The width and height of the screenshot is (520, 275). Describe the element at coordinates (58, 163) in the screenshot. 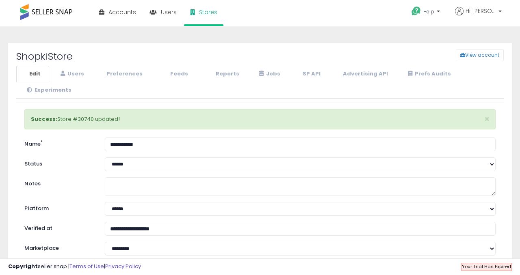

I see `label: Status` at that location.